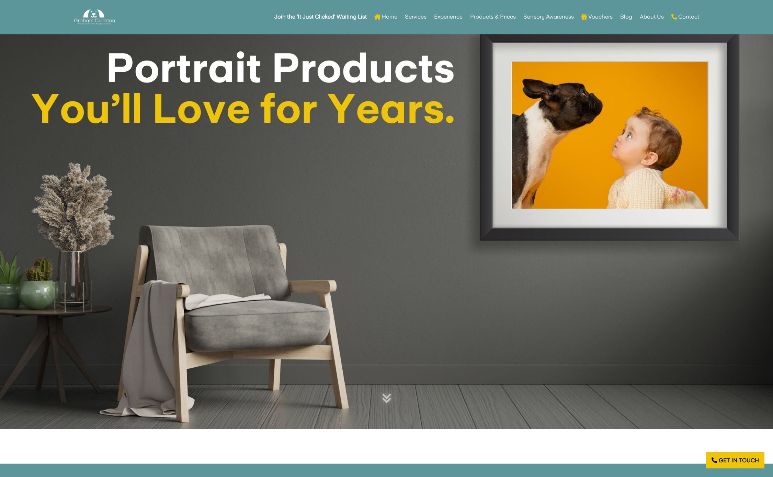 This screenshot has height=477, width=773. I want to click on a: Vouchers, so click(597, 17).